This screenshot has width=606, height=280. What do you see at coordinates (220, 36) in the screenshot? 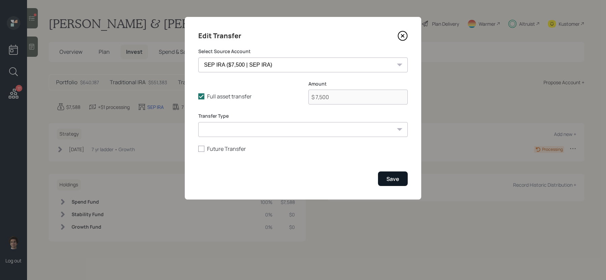
I see `h4: Edit Transfer` at bounding box center [220, 36].